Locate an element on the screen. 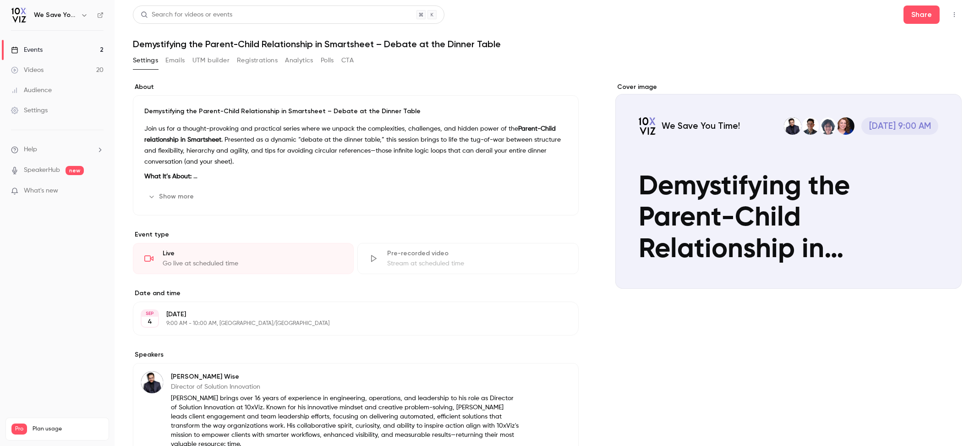 Image resolution: width=980 pixels, height=446 pixels. label: Cover image is located at coordinates (789, 87).